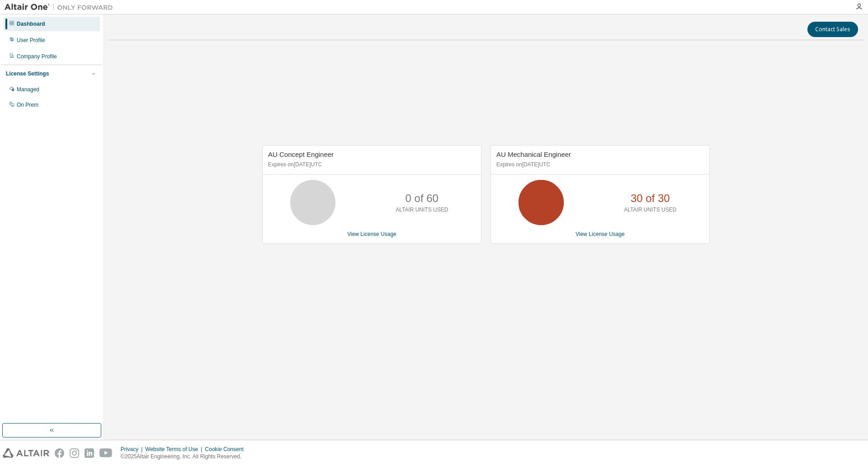  Describe the element at coordinates (36, 57) in the screenshot. I see `div: Company Profile` at that location.